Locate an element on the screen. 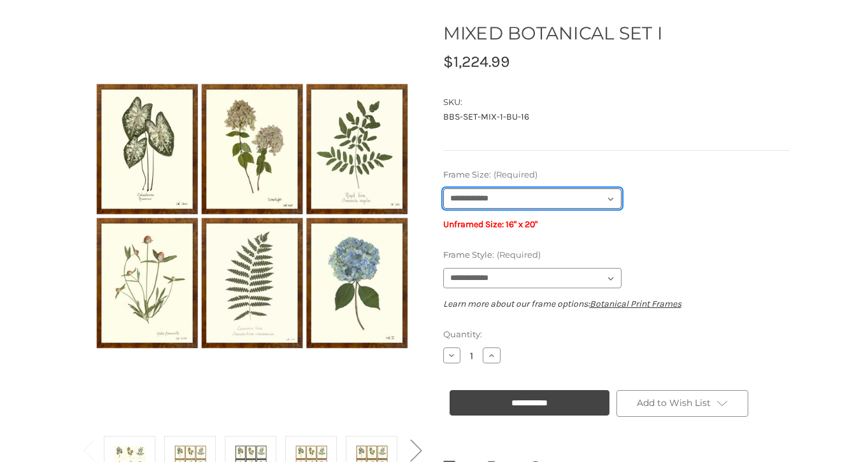  h1: MIXED BOTANICAL SET I is located at coordinates (616, 33).